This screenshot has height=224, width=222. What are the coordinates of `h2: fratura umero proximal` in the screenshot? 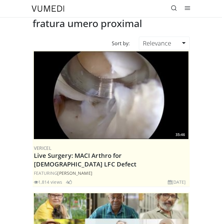 It's located at (87, 23).